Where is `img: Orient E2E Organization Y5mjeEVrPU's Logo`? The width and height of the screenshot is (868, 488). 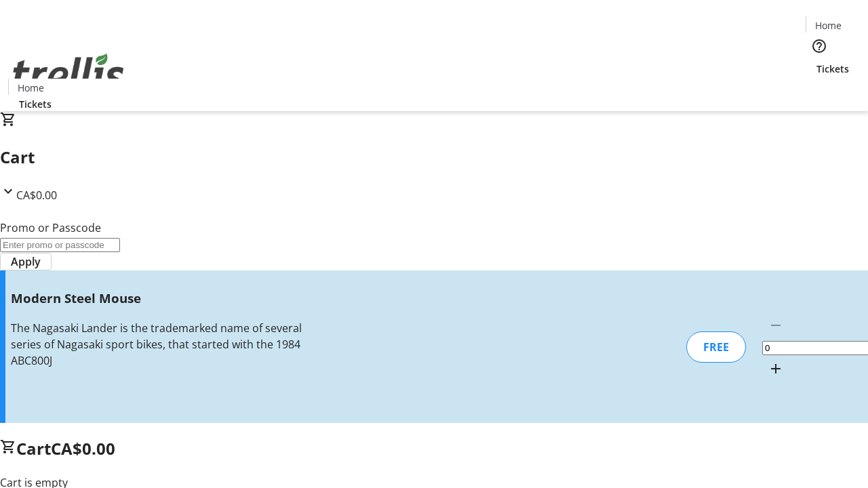
img: Orient E2E Organization Y5mjeEVrPU's Logo is located at coordinates (69, 72).